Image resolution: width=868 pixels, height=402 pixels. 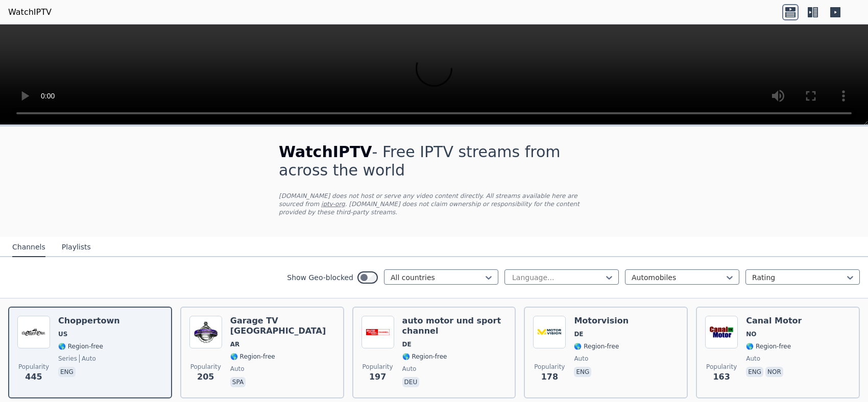 I want to click on h6: Motorvision, so click(x=601, y=320).